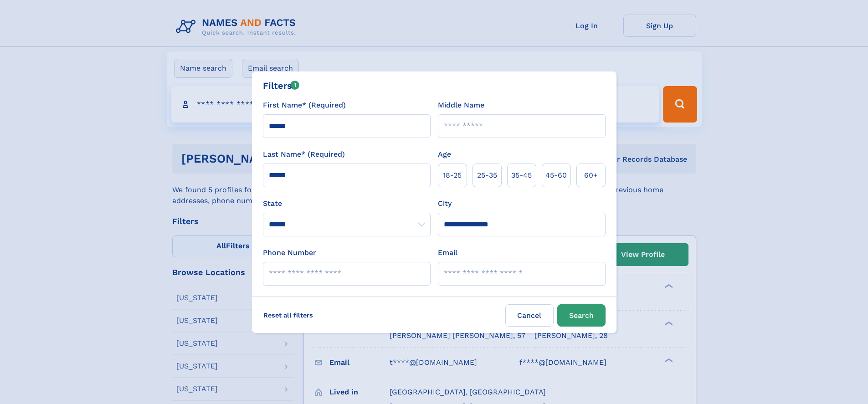 The height and width of the screenshot is (404, 868). I want to click on span: 45‑60, so click(556, 176).